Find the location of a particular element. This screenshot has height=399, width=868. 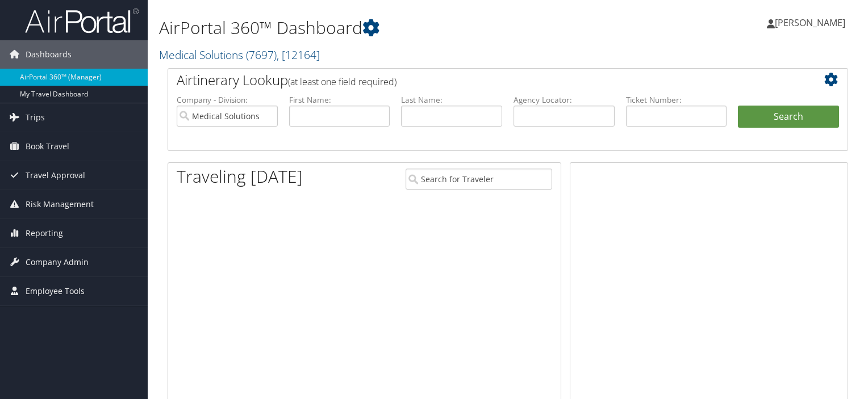

span: (at least one field required) is located at coordinates (342, 82).